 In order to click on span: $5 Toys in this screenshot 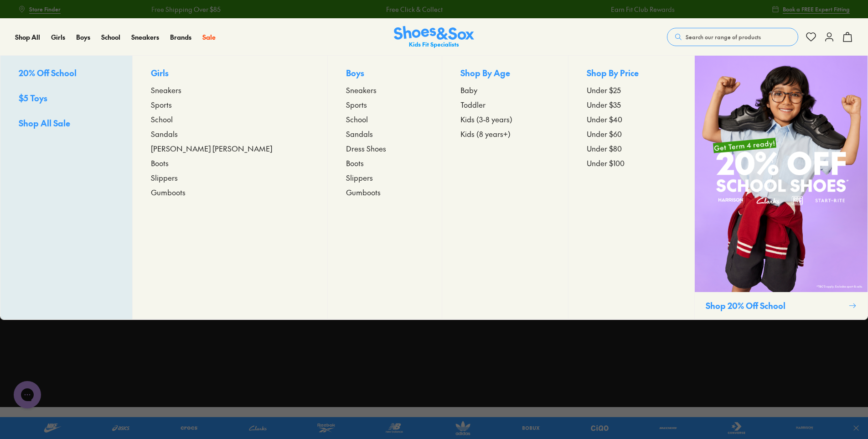, I will do `click(32, 97)`.